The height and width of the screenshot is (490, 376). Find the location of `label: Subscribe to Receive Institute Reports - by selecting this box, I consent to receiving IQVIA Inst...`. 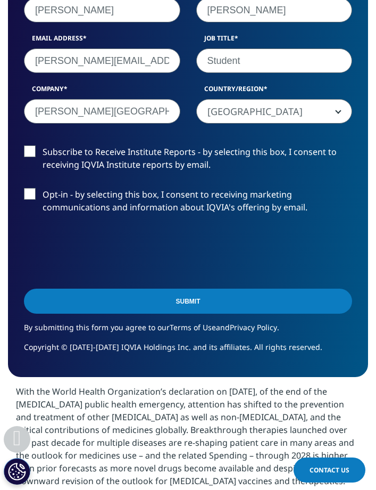

label: Subscribe to Receive Institute Reports - by selecting this box, I consent to receiving IQVIA Inst... is located at coordinates (188, 161).